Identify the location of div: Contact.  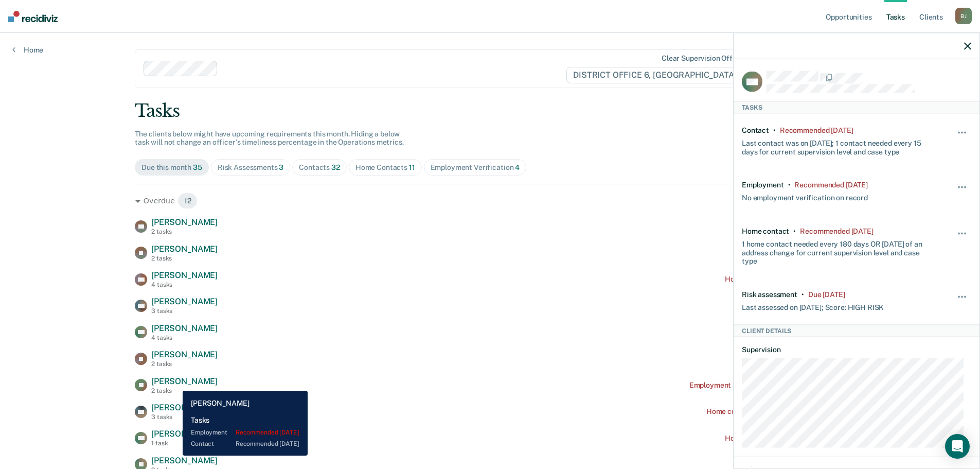
(756, 130).